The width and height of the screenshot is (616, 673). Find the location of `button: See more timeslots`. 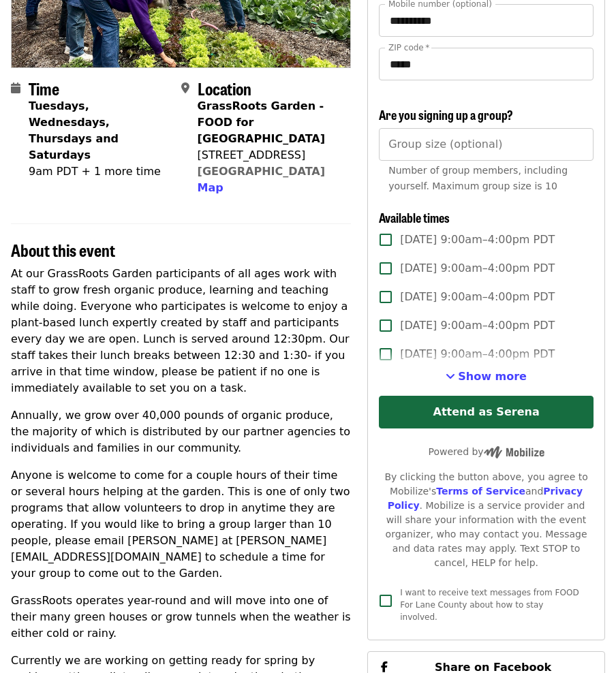

button: See more timeslots is located at coordinates (486, 377).